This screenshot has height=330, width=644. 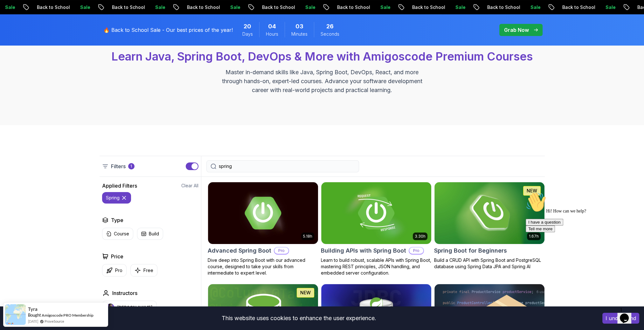 I want to click on button: Free, so click(x=144, y=270).